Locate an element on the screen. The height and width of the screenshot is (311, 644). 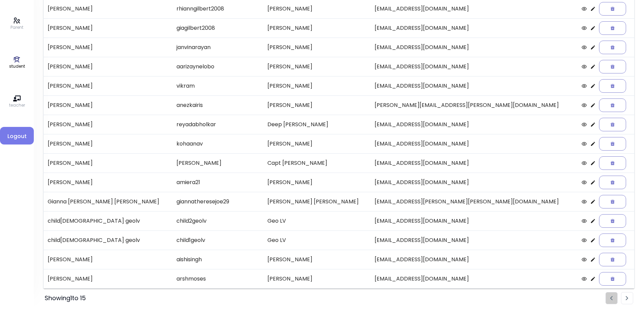
td: aishisingh is located at coordinates (218, 259).